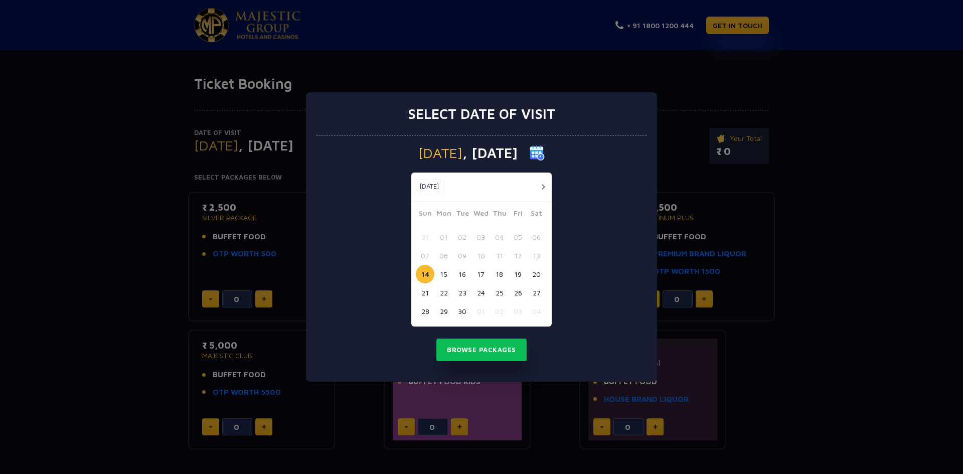  Describe the element at coordinates (462, 255) in the screenshot. I see `button: 09` at that location.